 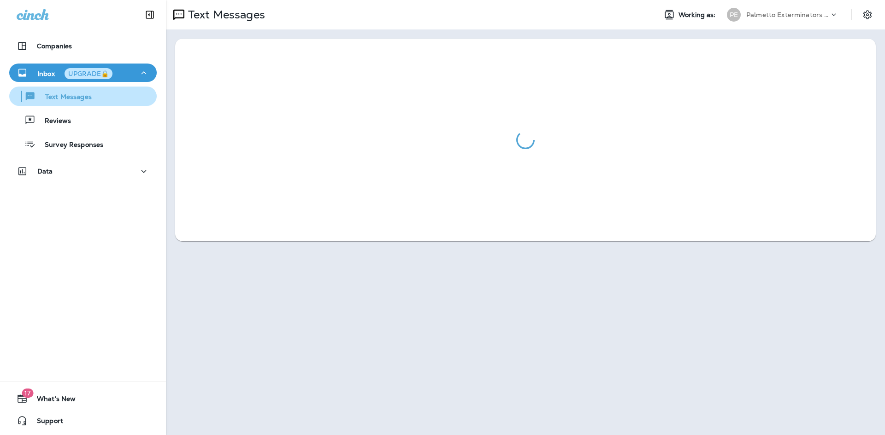 What do you see at coordinates (83, 73) in the screenshot?
I see `button: InboxUPGRADE🔒` at bounding box center [83, 73].